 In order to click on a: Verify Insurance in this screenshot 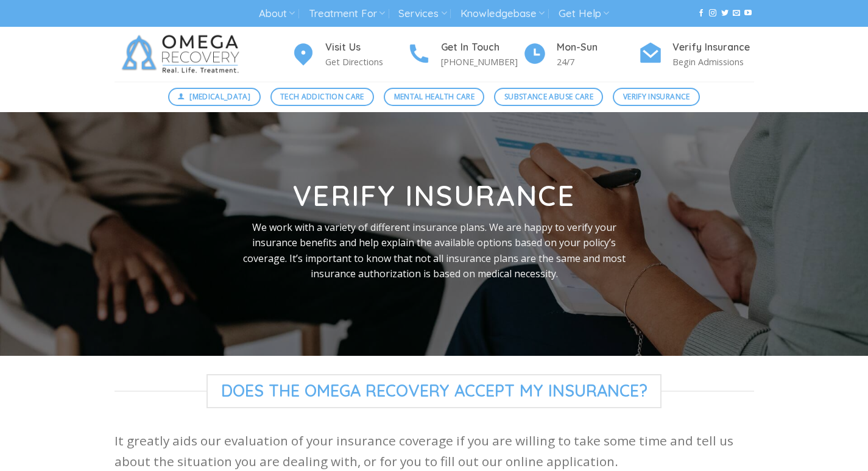, I will do `click(656, 97)`.